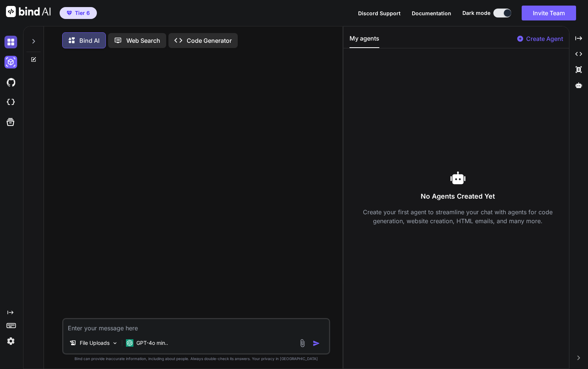 The width and height of the screenshot is (588, 369). Describe the element at coordinates (544, 39) in the screenshot. I see `p: Create Agent` at that location.